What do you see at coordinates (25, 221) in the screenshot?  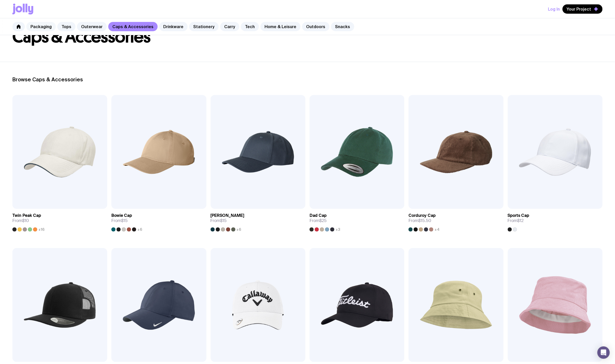 I see `span: $10` at bounding box center [25, 221].